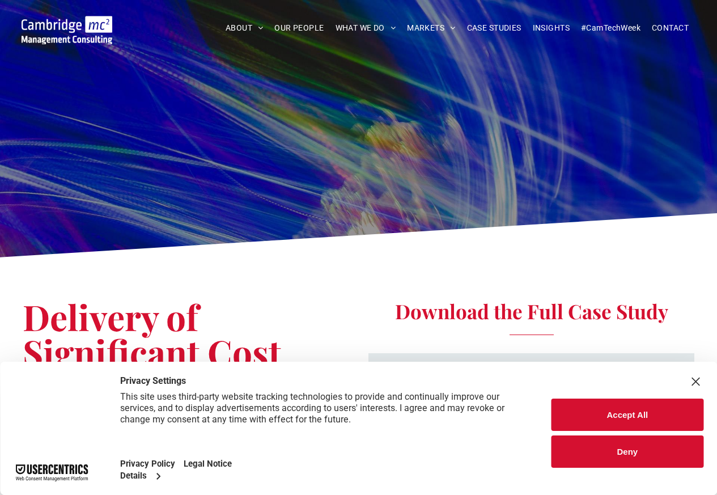 The width and height of the screenshot is (717, 495). Describe the element at coordinates (431, 28) in the screenshot. I see `a: MARKETS` at that location.